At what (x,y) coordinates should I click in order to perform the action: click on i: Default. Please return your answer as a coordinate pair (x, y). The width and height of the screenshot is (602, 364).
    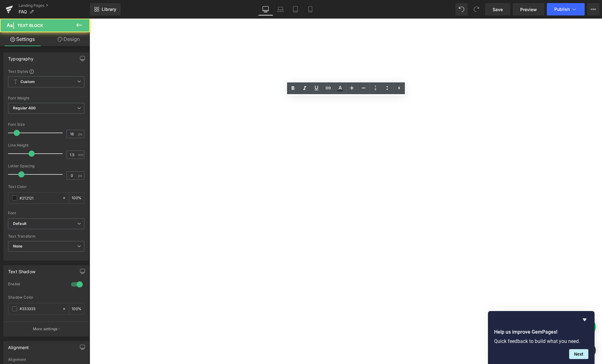
    Looking at the image, I should click on (20, 224).